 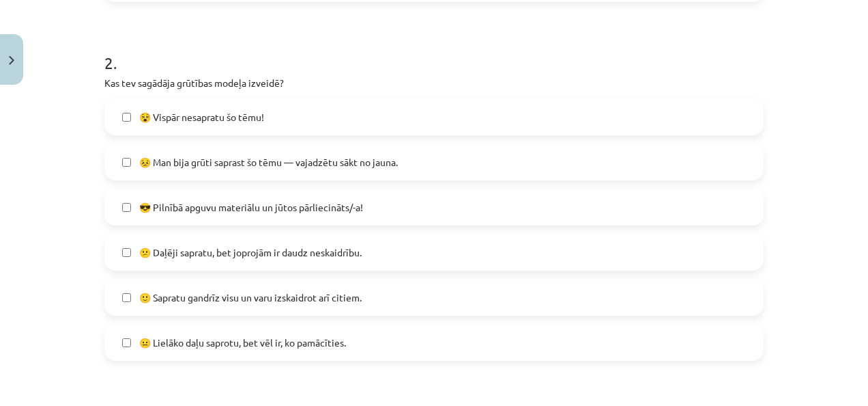 I want to click on input: 😎 Pilnībā apguvu materiālu un jūtos pārliecināts/-a!, so click(x=126, y=207).